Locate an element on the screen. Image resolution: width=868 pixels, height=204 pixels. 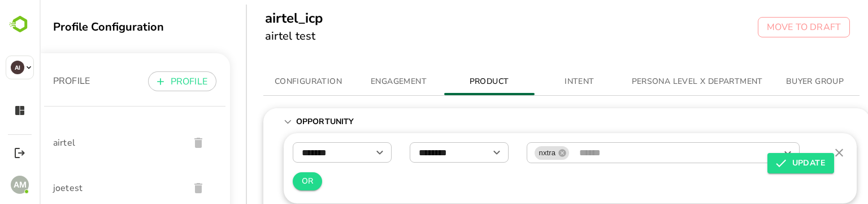
span: BUYER GROUP is located at coordinates (775, 81).